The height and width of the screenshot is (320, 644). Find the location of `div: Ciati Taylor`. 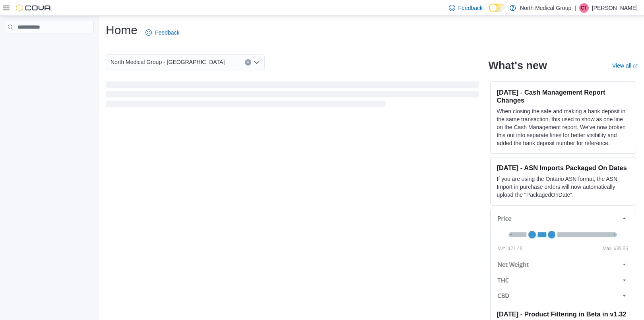

div: Ciati Taylor is located at coordinates (584, 8).